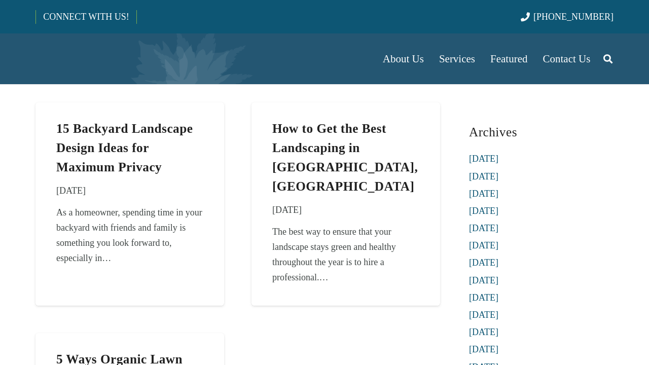 The height and width of the screenshot is (365, 649). I want to click on a: About Us, so click(403, 59).